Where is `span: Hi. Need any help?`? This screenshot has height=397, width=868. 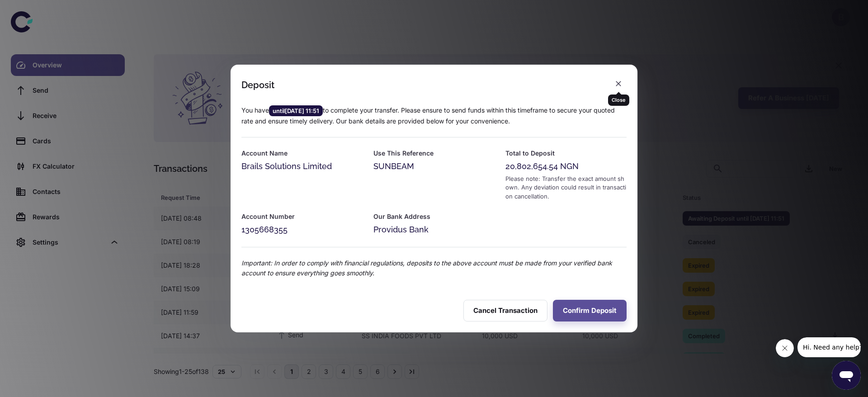
span: Hi. Need any help? is located at coordinates (35, 10).